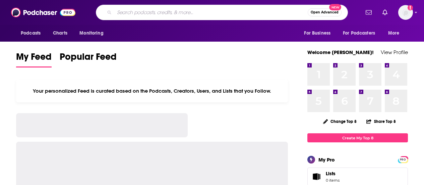  I want to click on button: Open AdvancedNew, so click(324, 12).